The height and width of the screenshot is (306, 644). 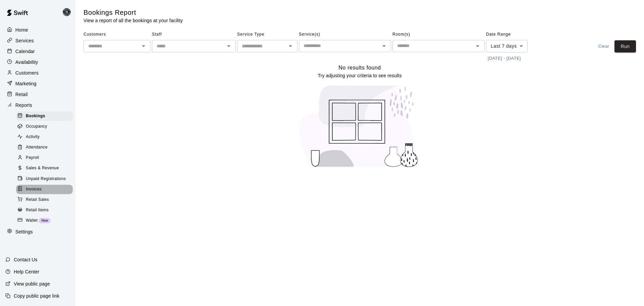 What do you see at coordinates (38, 105) in the screenshot?
I see `div: Reports` at bounding box center [38, 105].